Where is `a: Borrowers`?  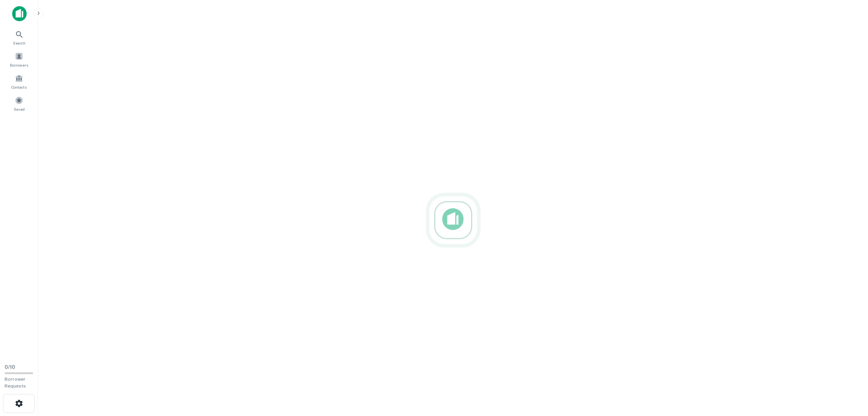 a: Borrowers is located at coordinates (19, 59).